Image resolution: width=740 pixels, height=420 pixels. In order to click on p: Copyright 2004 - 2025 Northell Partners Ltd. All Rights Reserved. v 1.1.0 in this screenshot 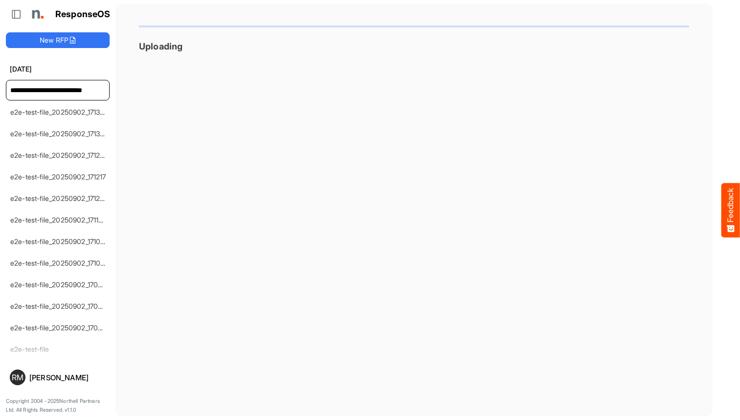, I will do `click(58, 405)`.